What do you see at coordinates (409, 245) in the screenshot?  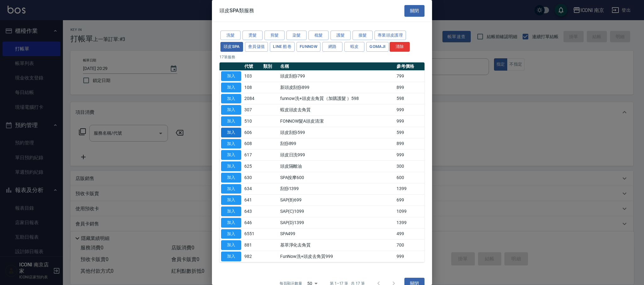 I see `td: 700` at bounding box center [409, 245].